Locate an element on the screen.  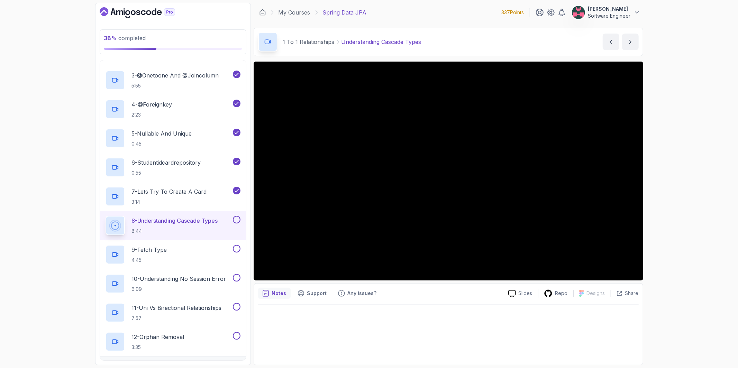
p: Support is located at coordinates (317, 293).